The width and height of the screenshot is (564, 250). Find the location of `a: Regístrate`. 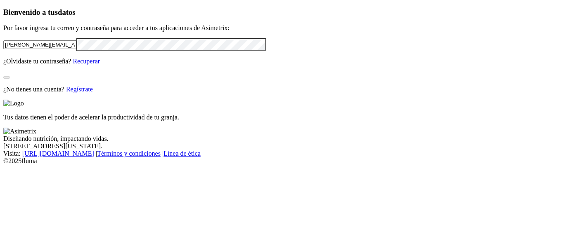

a: Regístrate is located at coordinates (79, 89).